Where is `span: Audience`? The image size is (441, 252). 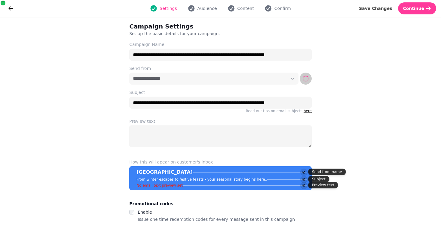
span: Audience is located at coordinates (207, 8).